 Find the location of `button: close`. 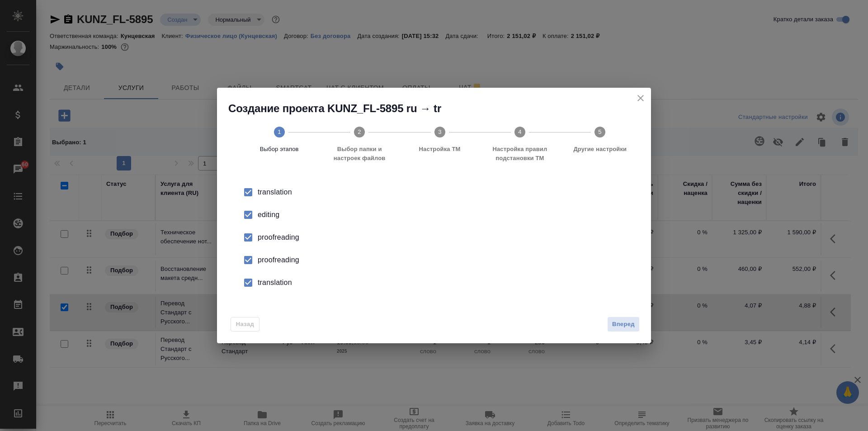

button: close is located at coordinates (641, 98).